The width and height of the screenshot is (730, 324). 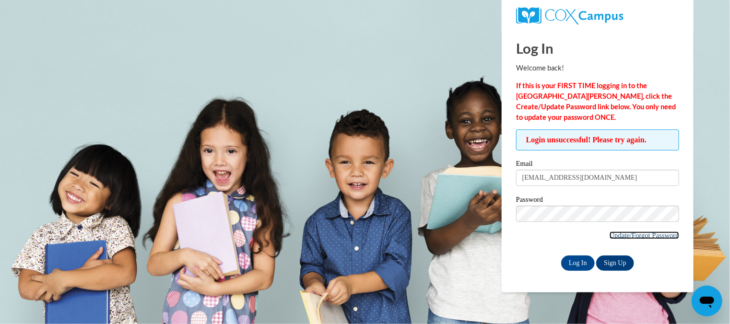 What do you see at coordinates (598, 68) in the screenshot?
I see `p: Welcome back!` at bounding box center [598, 68].